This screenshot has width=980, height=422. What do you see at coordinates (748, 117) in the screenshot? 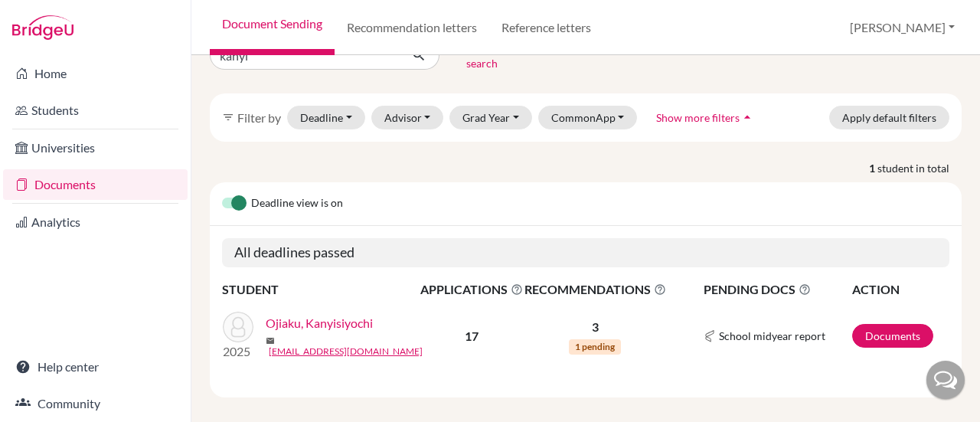
I see `i: arrow_drop_up` at bounding box center [748, 117].